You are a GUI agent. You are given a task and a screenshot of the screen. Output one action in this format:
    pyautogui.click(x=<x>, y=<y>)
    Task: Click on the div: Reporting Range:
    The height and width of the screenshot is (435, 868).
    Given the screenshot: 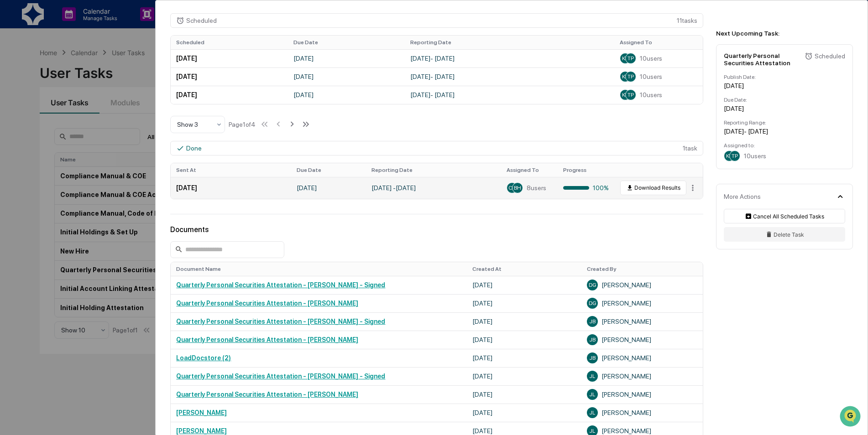 What is the action you would take?
    pyautogui.click(x=785, y=122)
    